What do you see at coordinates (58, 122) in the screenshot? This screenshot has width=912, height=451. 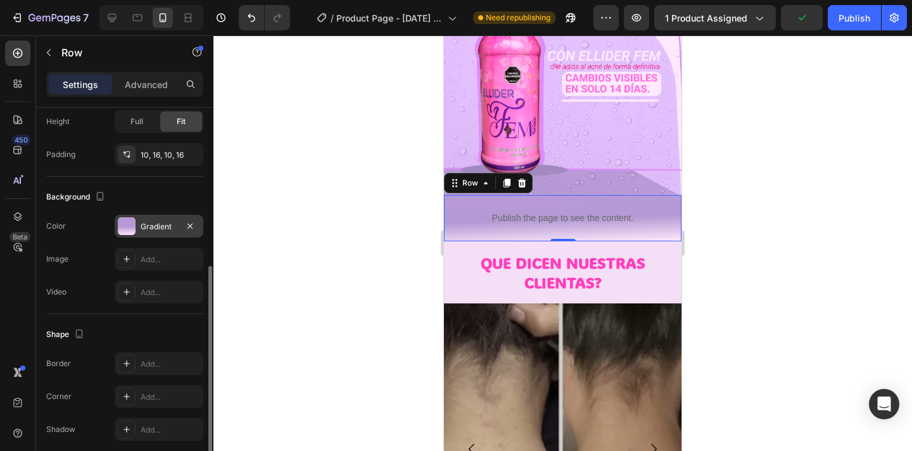 I see `div: Height` at bounding box center [58, 122].